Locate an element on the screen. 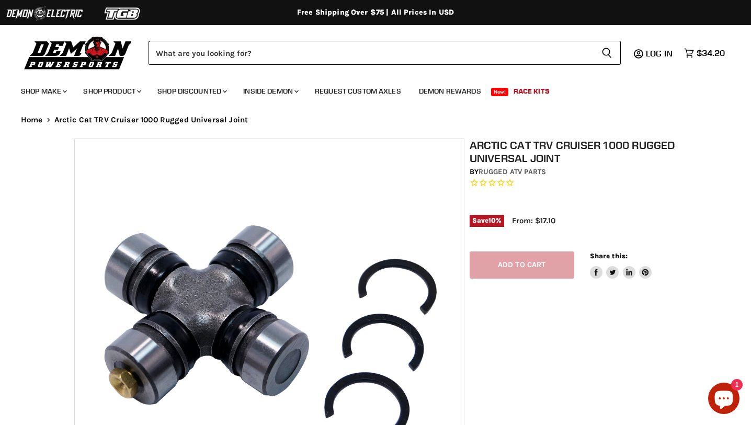 The image size is (751, 425). span: Save % is located at coordinates (487, 221).